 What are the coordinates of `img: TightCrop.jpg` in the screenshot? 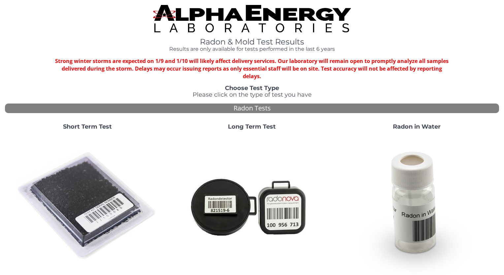 It's located at (252, 18).